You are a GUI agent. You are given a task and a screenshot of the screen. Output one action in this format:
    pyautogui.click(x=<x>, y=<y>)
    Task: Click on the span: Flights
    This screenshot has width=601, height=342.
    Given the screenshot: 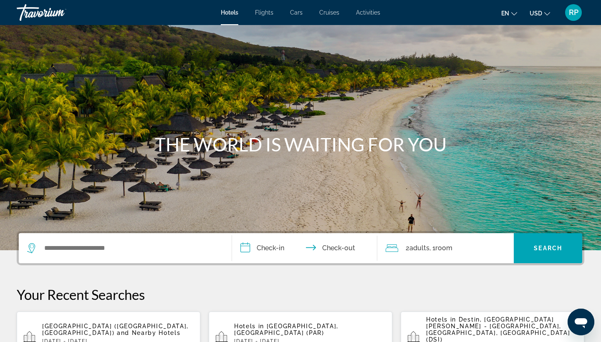 What is the action you would take?
    pyautogui.click(x=264, y=13)
    